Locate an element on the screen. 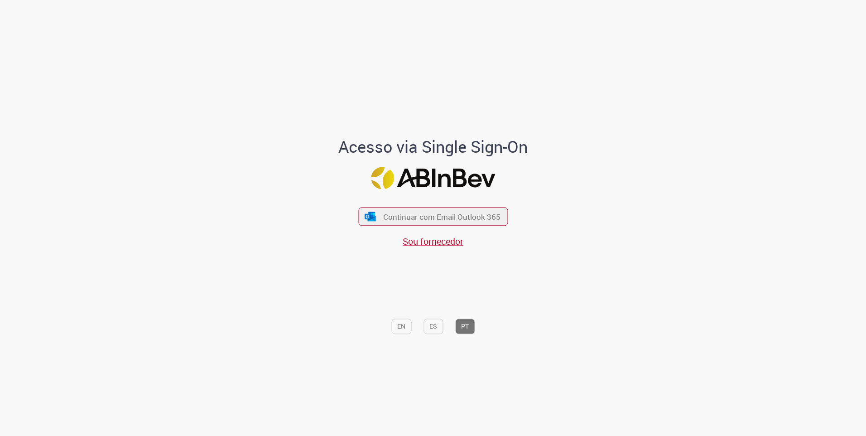 The width and height of the screenshot is (866, 436). button: PT is located at coordinates (465, 326).